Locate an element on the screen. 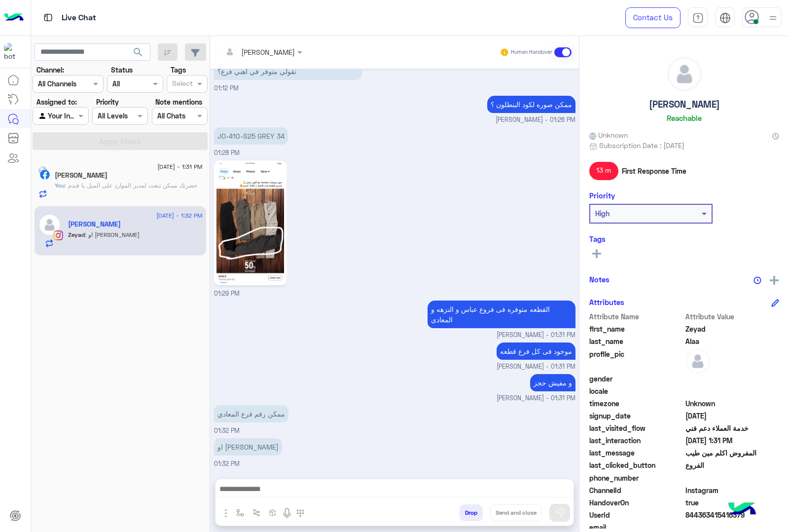 The image size is (789, 532). button: Drop is located at coordinates (471, 512).